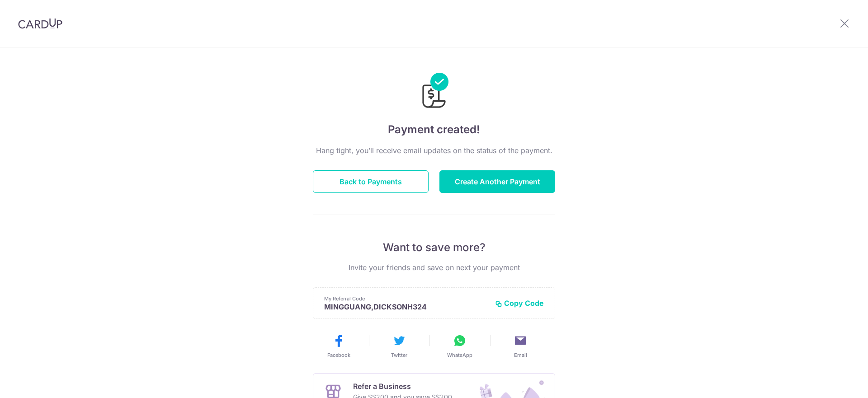 The image size is (868, 398). I want to click on button: Create Another Payment, so click(497, 181).